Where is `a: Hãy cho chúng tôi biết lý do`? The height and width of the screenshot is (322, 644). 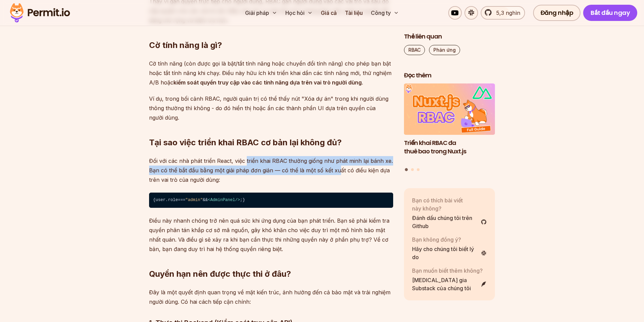
a: Hãy cho chúng tôi biết lý do is located at coordinates (449, 253).